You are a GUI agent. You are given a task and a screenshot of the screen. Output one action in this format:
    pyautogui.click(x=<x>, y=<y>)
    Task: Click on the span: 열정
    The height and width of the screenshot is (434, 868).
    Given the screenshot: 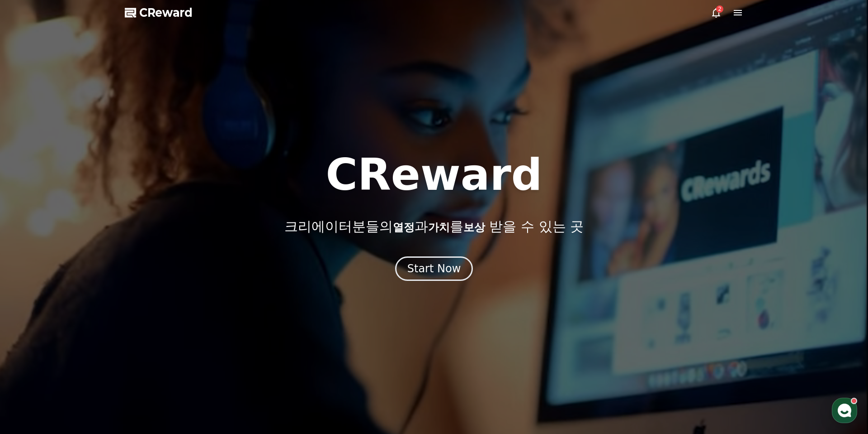 What is the action you would take?
    pyautogui.click(x=404, y=227)
    